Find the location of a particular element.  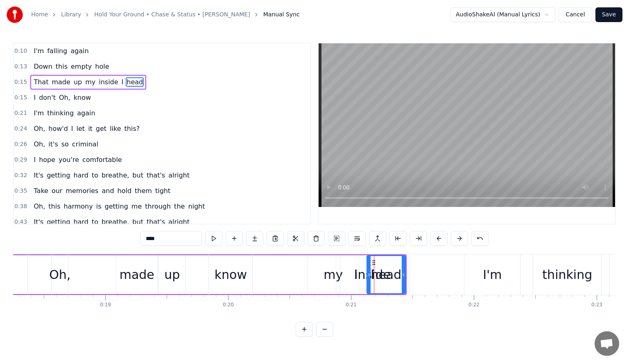

span: tight is located at coordinates (163, 191).